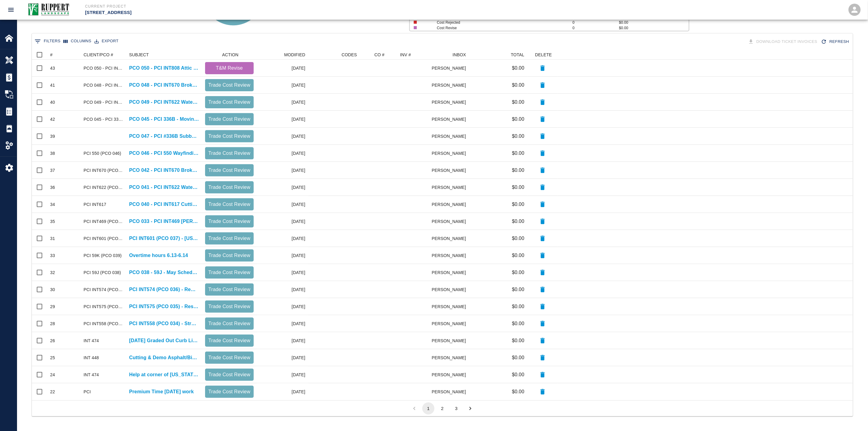 The image size is (868, 431). Describe the element at coordinates (164, 307) in the screenshot. I see `p: PCI INT575 (PCO 035) - Reshaping Planter Soil Cutting Down the high point by 1' Foot.` at that location.